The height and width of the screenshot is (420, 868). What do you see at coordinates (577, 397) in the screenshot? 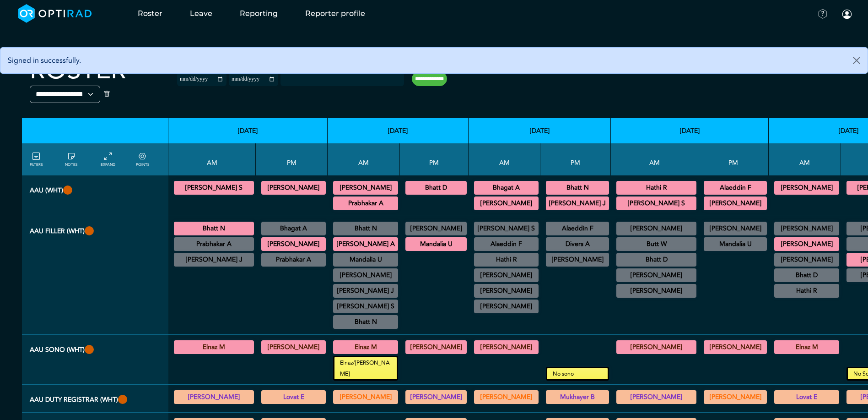
I see `summary: Mukhayer B` at bounding box center [577, 397].